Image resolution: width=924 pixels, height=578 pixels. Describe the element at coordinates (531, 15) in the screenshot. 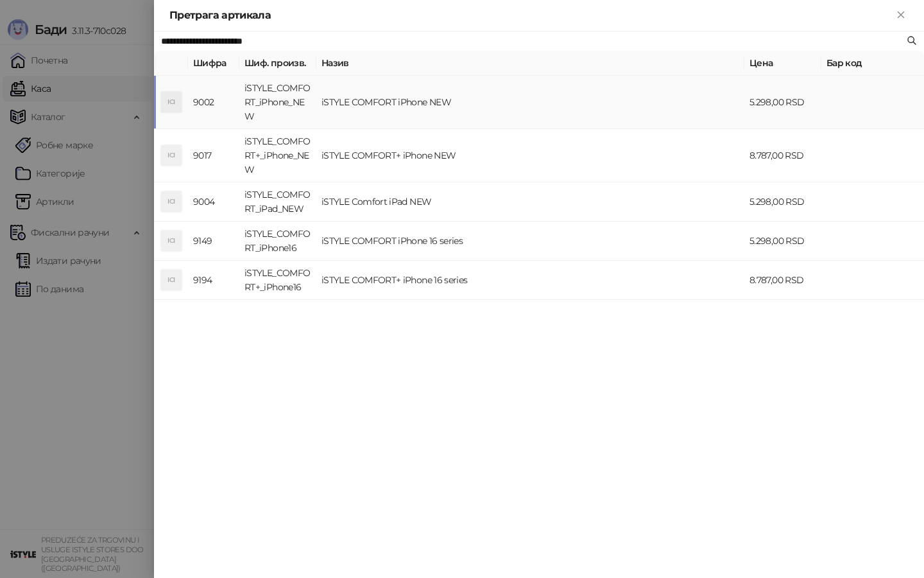

I see `div: Претрага артикала` at that location.